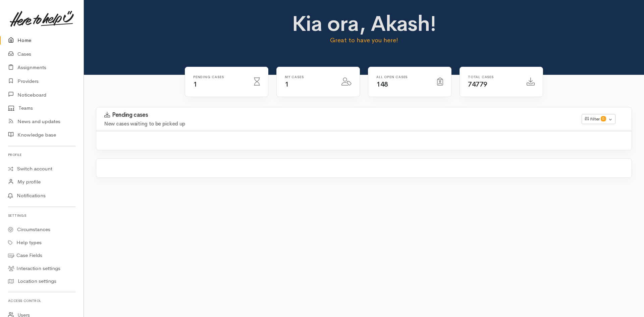 The height and width of the screenshot is (317, 644). Describe the element at coordinates (598, 119) in the screenshot. I see `button: Filter0` at that location.